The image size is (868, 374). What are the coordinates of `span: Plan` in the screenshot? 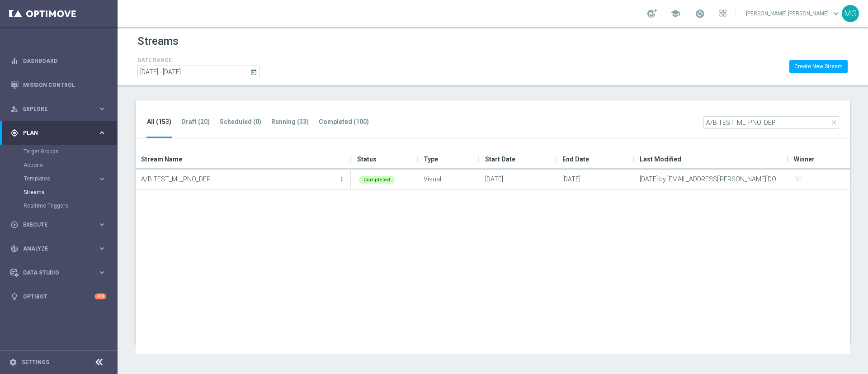 It's located at (60, 133).